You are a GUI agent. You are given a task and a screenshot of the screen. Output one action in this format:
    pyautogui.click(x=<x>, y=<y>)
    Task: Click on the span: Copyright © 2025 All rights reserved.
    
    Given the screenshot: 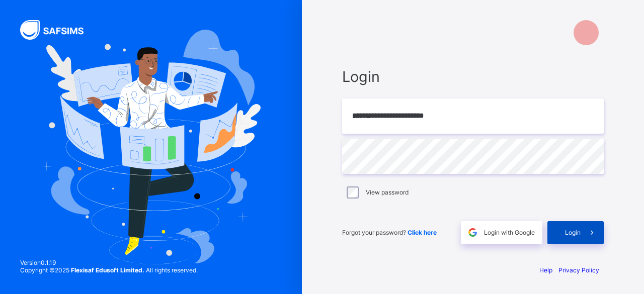 What is the action you would take?
    pyautogui.click(x=109, y=270)
    